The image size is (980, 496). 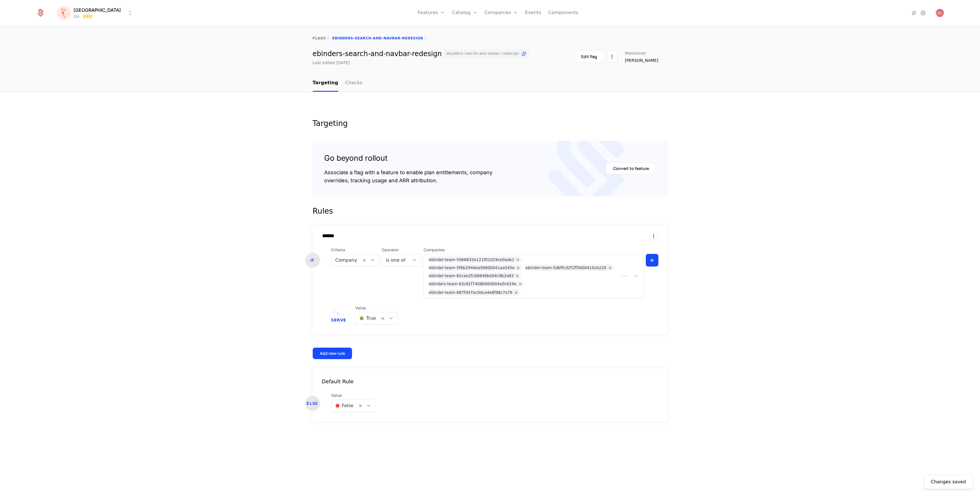 I want to click on div: Remove ebinder-team-5f6b294dea56800041aa545e, so click(x=518, y=267).